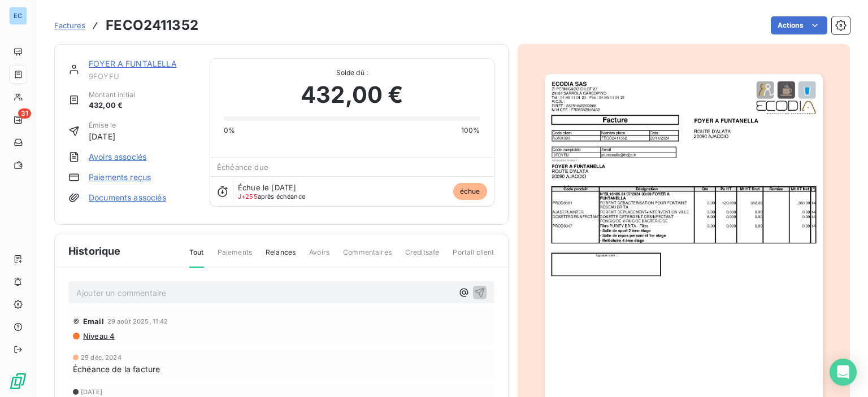  What do you see at coordinates (843, 373) in the screenshot?
I see `div: Open Intercom Messenger` at bounding box center [843, 373].